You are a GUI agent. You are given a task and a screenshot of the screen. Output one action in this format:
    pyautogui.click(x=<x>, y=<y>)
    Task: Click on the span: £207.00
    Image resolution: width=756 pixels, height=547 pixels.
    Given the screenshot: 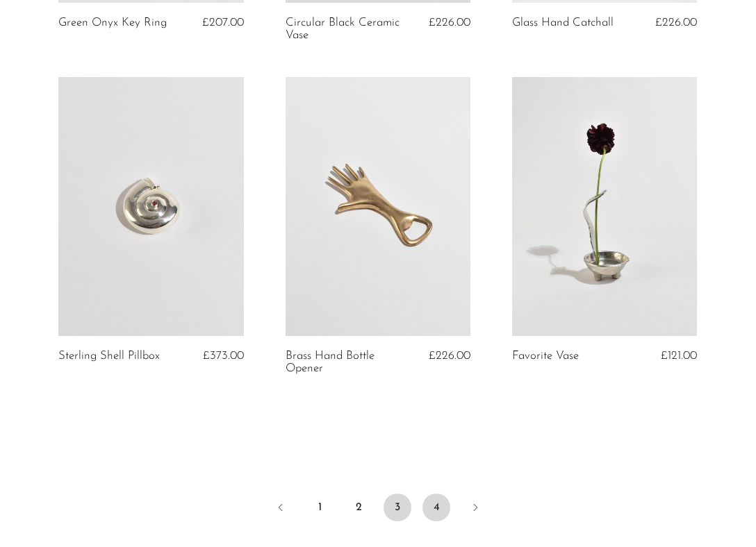 What is the action you would take?
    pyautogui.click(x=223, y=23)
    